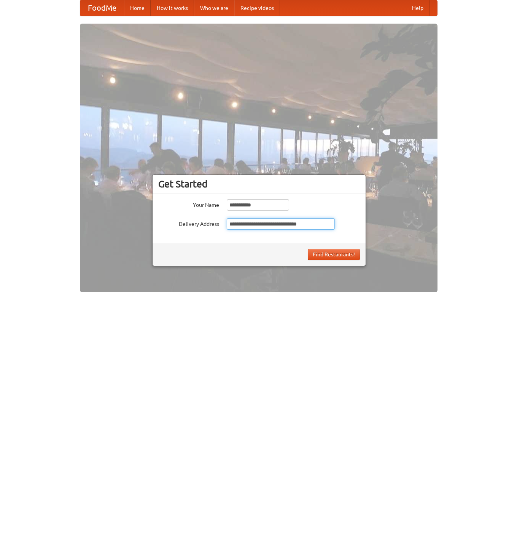 The image size is (517, 539). I want to click on button: Find Restaurants!, so click(334, 254).